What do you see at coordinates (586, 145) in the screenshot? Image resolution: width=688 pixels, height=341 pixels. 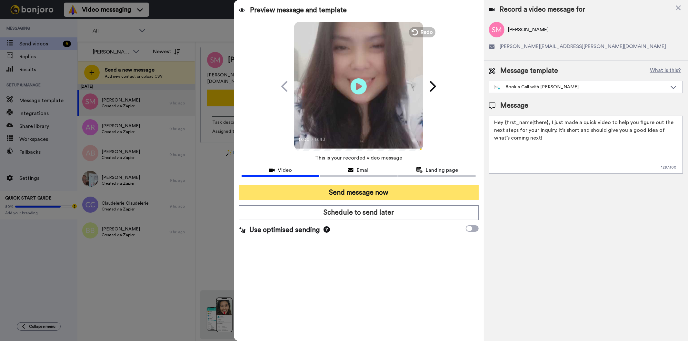 I see `textarea: Hey {first_name|there}, I just made a quick video to help you figure out the next steps for your ...` at bounding box center [586, 145].